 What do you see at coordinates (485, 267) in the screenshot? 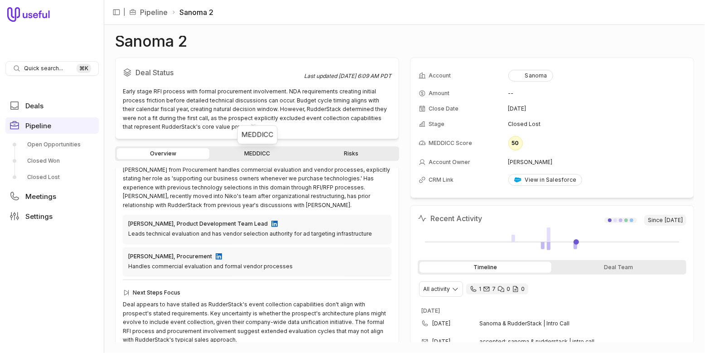
I see `div: Timeline` at bounding box center [485, 267].